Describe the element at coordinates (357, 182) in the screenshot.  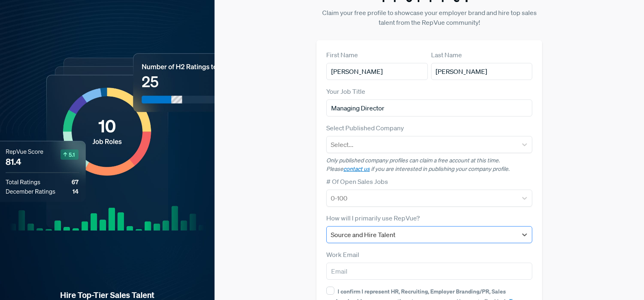
I see `label: # Of Open Sales Jobs` at that location.